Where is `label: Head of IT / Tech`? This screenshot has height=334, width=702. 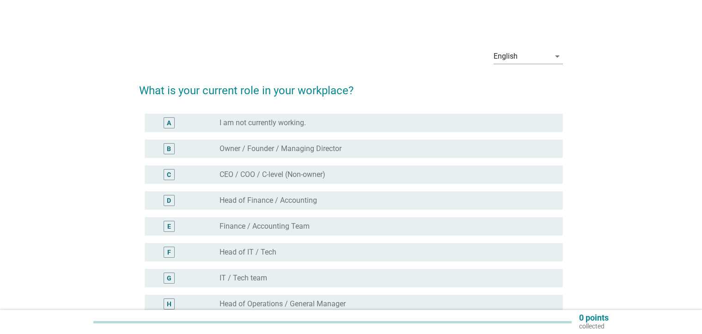
label: Head of IT / Tech is located at coordinates (248, 252).